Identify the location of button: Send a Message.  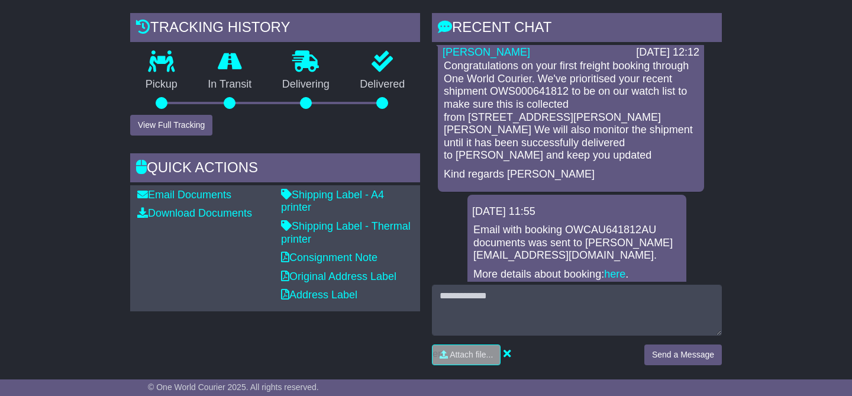
(683, 355).